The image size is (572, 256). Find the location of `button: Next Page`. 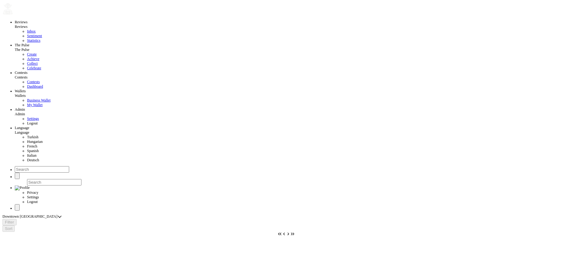

button: Next Page is located at coordinates (288, 234).